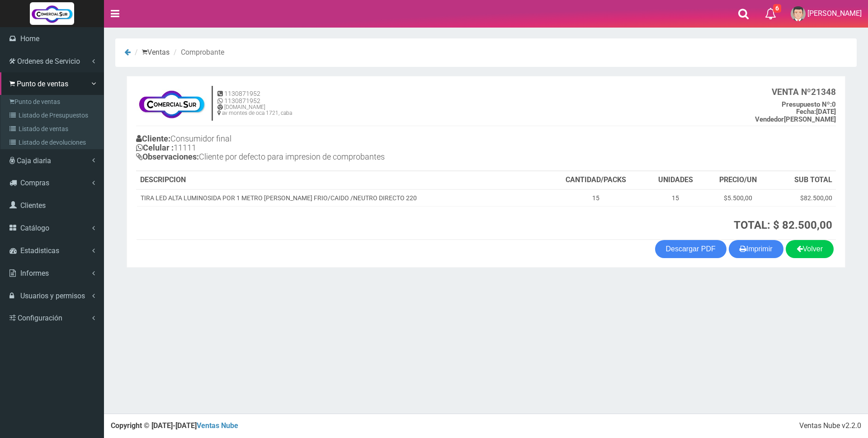 The image size is (868, 438). I want to click on img: Logo grande, so click(52, 14).